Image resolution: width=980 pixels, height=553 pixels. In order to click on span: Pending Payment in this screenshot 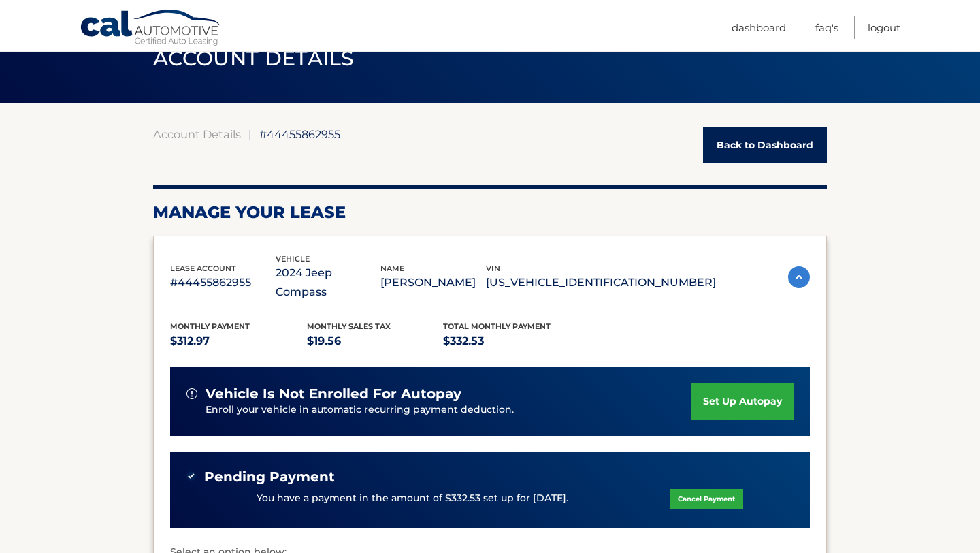, I will do `click(270, 477)`.